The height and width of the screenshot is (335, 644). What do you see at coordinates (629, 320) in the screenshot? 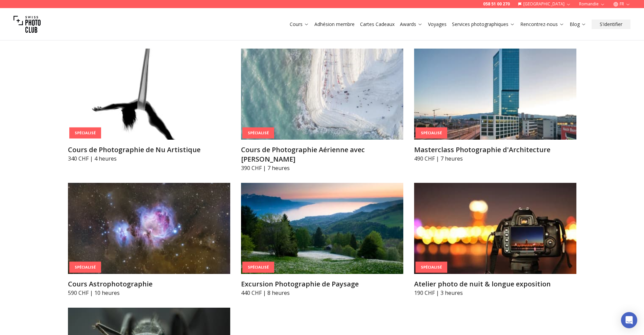
I see `div: Open Intercom Messenger` at bounding box center [629, 320].